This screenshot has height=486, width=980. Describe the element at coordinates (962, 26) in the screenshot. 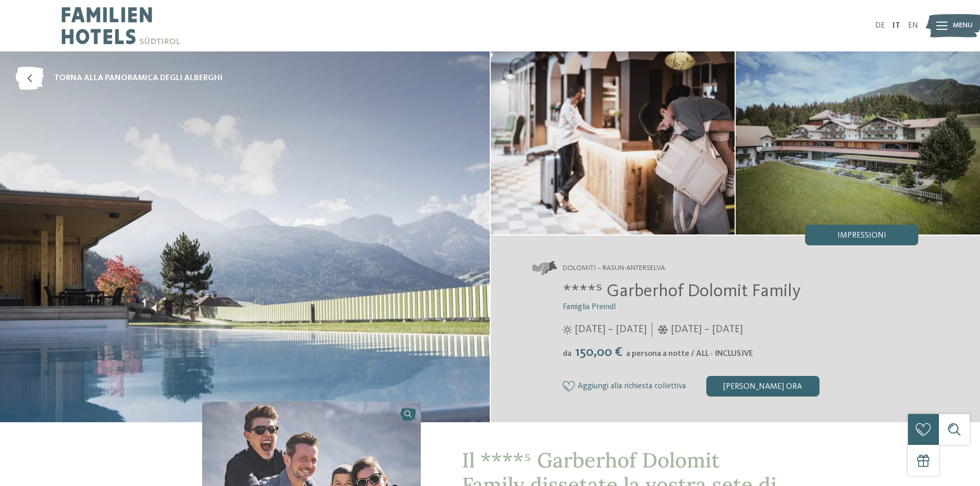

I see `span: Menu` at that location.